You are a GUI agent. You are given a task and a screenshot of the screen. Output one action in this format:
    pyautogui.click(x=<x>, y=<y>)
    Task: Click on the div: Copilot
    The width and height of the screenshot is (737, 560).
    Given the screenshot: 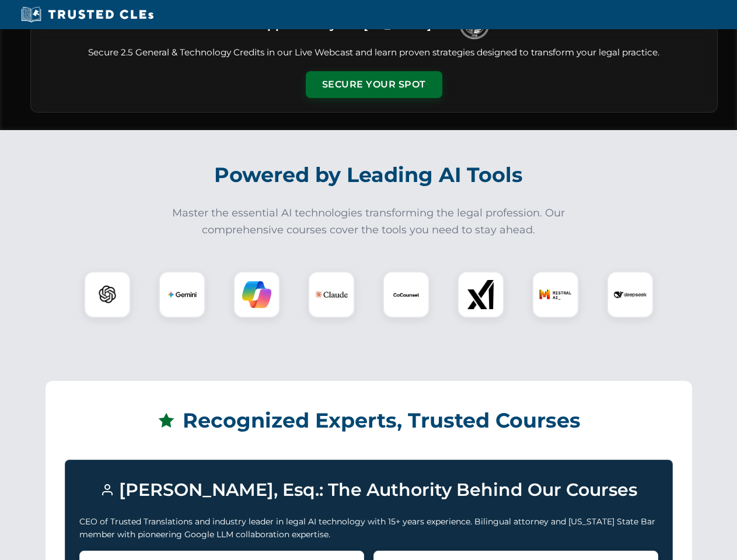 What is the action you would take?
    pyautogui.click(x=257, y=295)
    